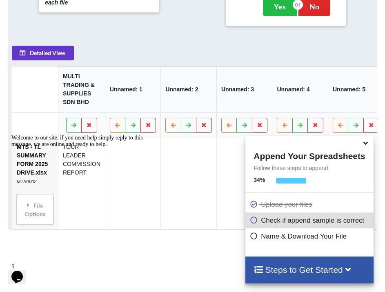 This screenshot has width=385, height=292. What do you see at coordinates (310, 221) in the screenshot?
I see `p: Check if append sample is correct` at bounding box center [310, 221].